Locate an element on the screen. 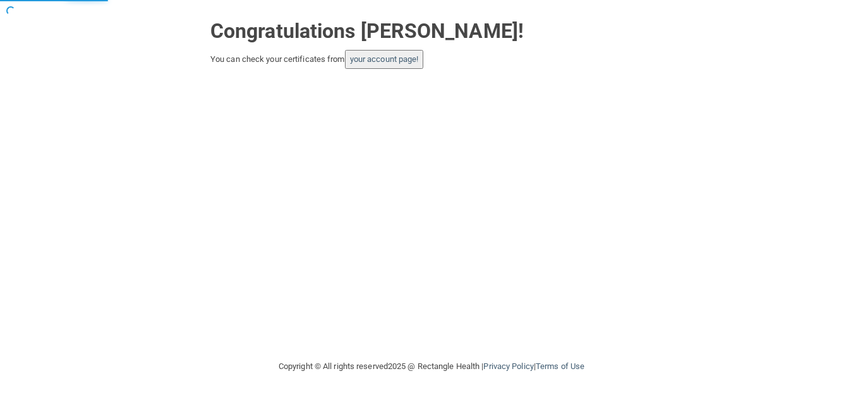  div: You can check your certificates from is located at coordinates (432, 59).